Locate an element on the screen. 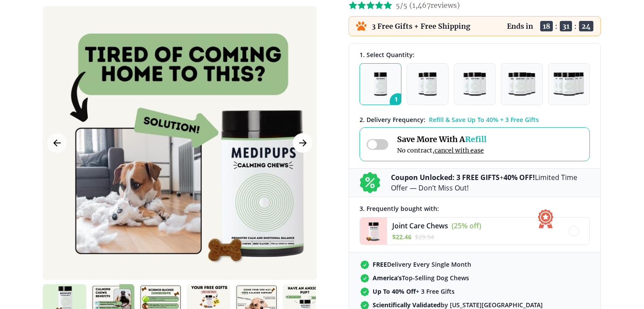 Image resolution: width=644 pixels, height=309 pixels. span: cancel with ease is located at coordinates (459, 150).